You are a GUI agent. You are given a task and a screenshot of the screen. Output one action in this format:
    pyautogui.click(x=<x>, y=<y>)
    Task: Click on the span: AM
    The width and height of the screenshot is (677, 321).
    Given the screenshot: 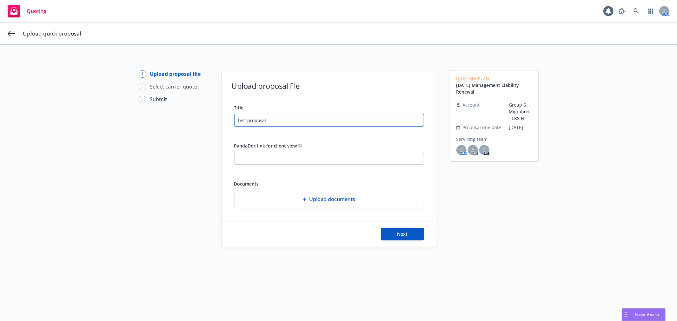 What is the action you would take?
    pyautogui.click(x=462, y=150)
    